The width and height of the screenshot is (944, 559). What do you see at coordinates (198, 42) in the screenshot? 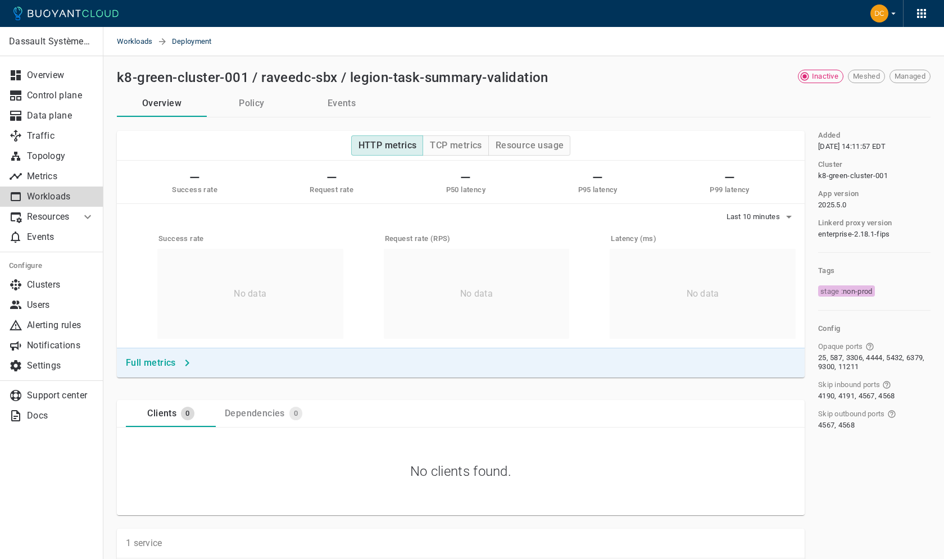
I see `span: Deployment` at bounding box center [198, 42].